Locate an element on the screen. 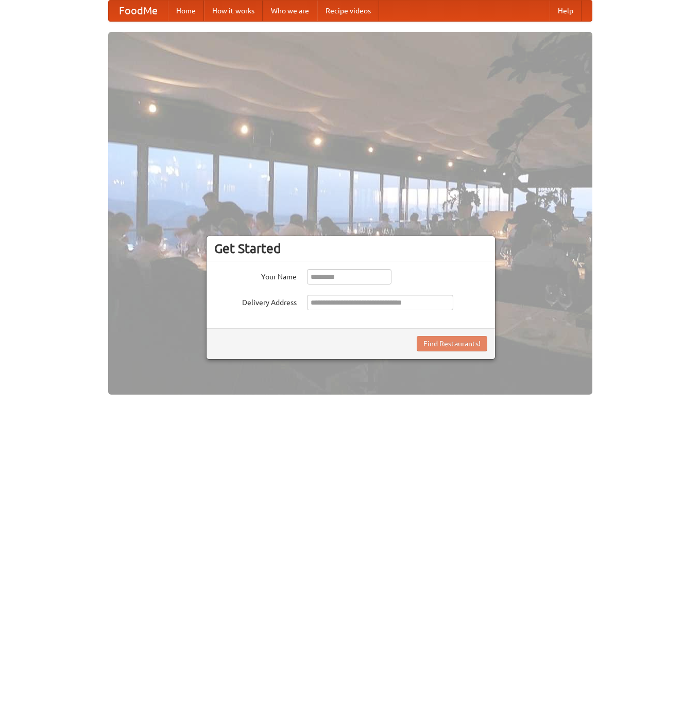 This screenshot has height=728, width=700. button: Find Restaurants! is located at coordinates (451, 343).